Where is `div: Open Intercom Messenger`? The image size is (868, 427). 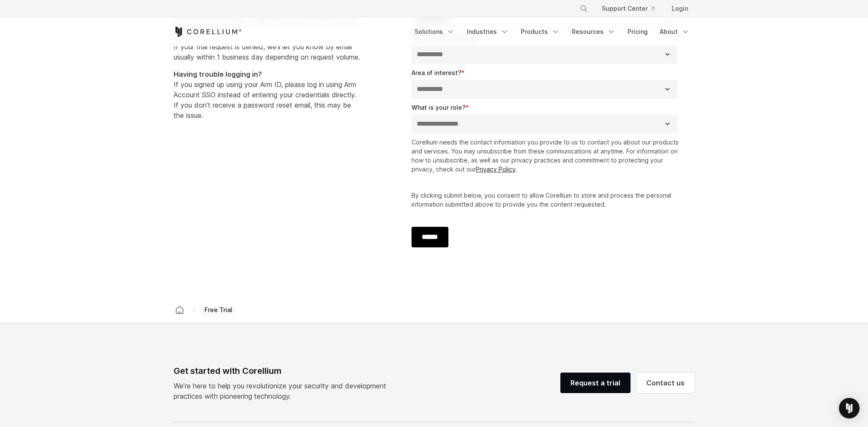
div: Open Intercom Messenger is located at coordinates (849, 409).